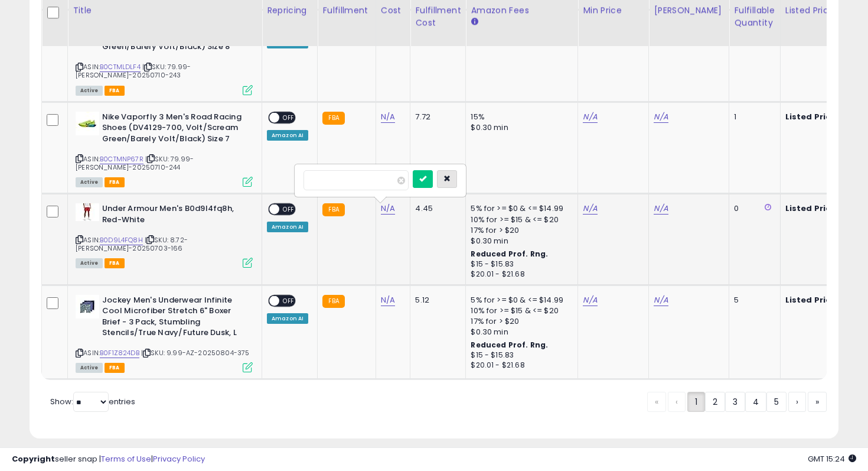 This screenshot has height=471, width=868. What do you see at coordinates (33, 459) in the screenshot?
I see `strong: Copyright` at bounding box center [33, 459].